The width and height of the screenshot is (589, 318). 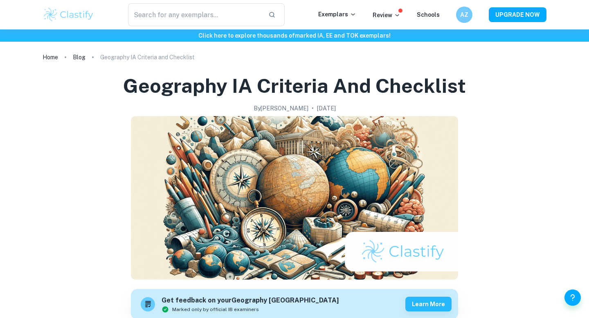 I want to click on span: Marked only by official IB examiners, so click(x=215, y=310).